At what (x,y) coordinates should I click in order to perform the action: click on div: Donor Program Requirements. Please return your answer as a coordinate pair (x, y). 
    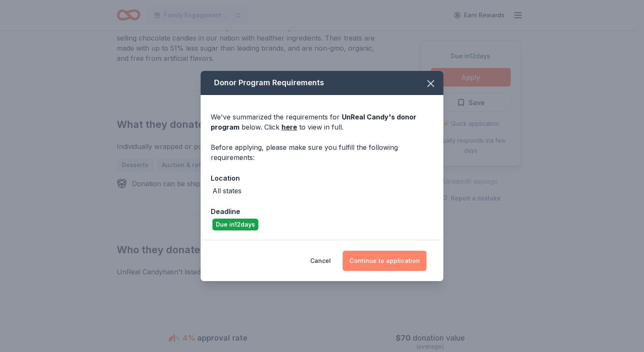
    Looking at the image, I should click on (322, 83).